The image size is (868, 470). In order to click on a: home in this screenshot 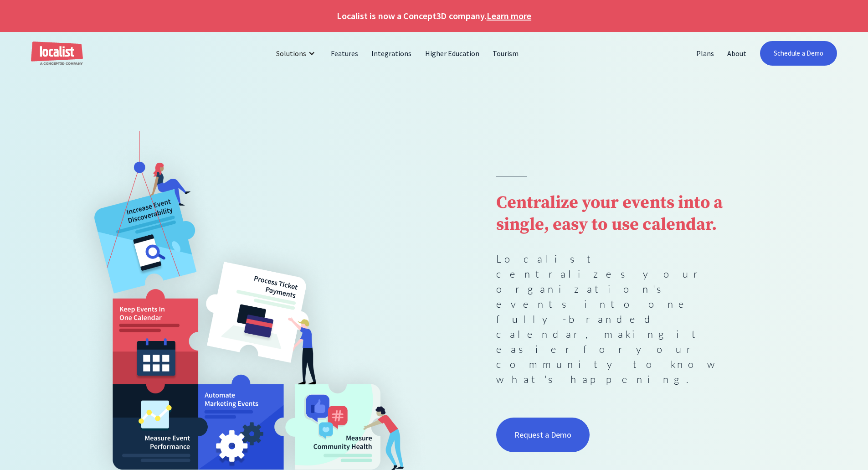, I will do `click(57, 53)`.